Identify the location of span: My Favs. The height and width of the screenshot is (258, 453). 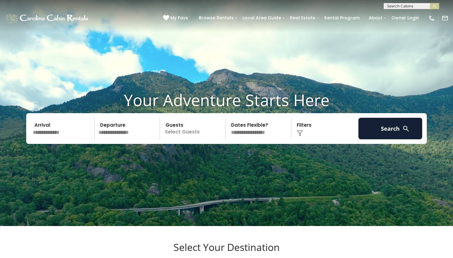
(179, 18).